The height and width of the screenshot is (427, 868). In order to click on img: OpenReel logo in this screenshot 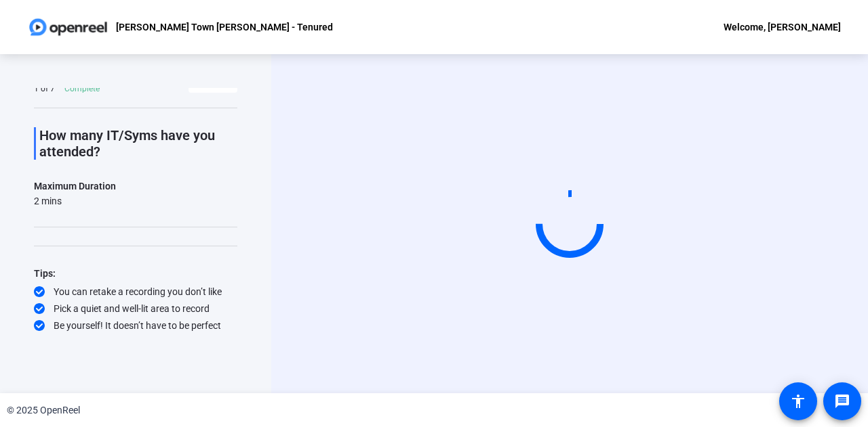, I will do `click(68, 28)`.